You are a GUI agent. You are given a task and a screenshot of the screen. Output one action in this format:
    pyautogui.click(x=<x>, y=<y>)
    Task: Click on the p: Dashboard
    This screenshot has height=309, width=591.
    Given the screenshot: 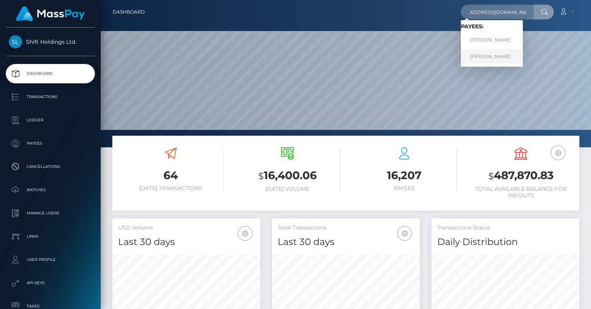 What is the action you would take?
    pyautogui.click(x=50, y=74)
    